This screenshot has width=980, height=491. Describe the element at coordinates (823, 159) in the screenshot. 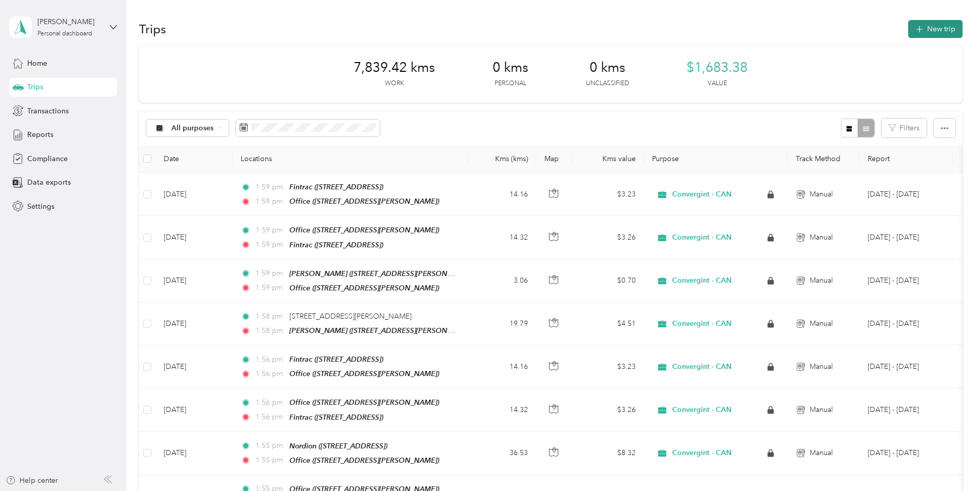

I see `th: Track Method` at that location.